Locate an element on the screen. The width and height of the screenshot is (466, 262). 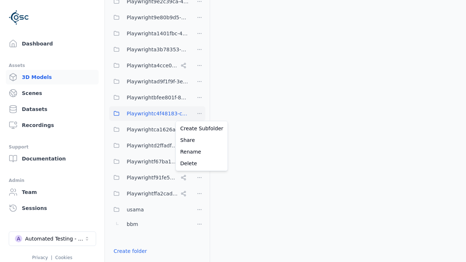
div: Rename is located at coordinates (202, 152).